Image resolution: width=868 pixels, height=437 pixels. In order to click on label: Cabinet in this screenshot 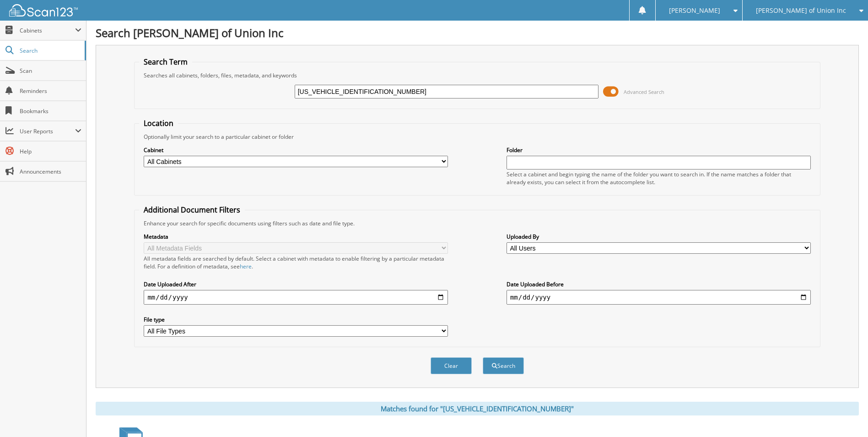, I will do `click(295, 150)`.